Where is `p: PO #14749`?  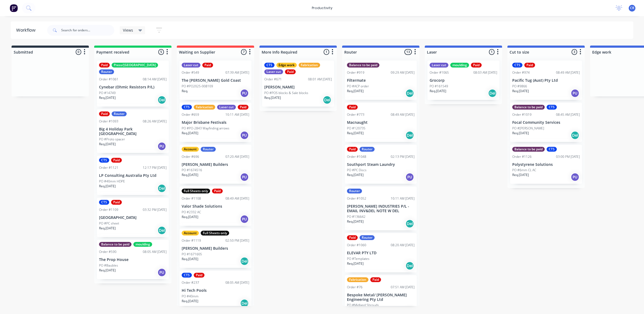 p: PO #14749 is located at coordinates (107, 93).